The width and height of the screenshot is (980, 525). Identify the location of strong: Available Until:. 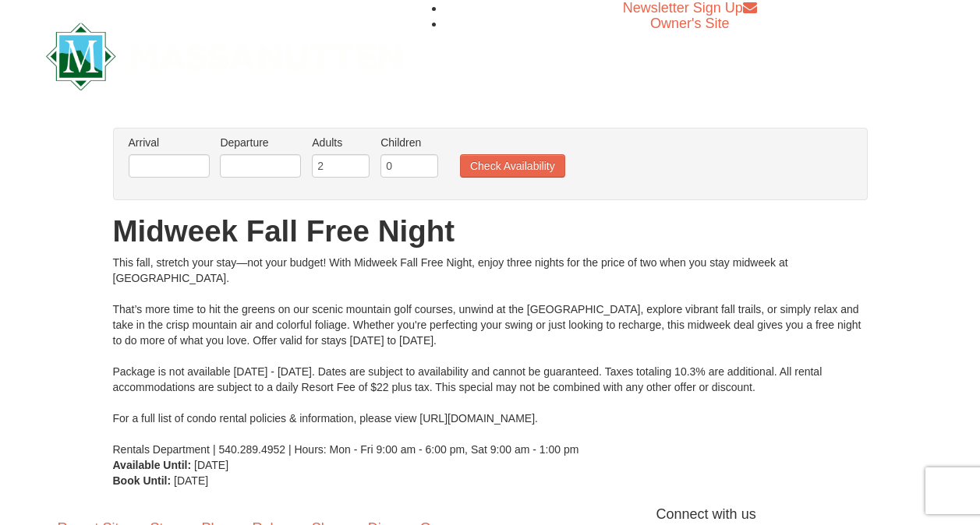
(152, 465).